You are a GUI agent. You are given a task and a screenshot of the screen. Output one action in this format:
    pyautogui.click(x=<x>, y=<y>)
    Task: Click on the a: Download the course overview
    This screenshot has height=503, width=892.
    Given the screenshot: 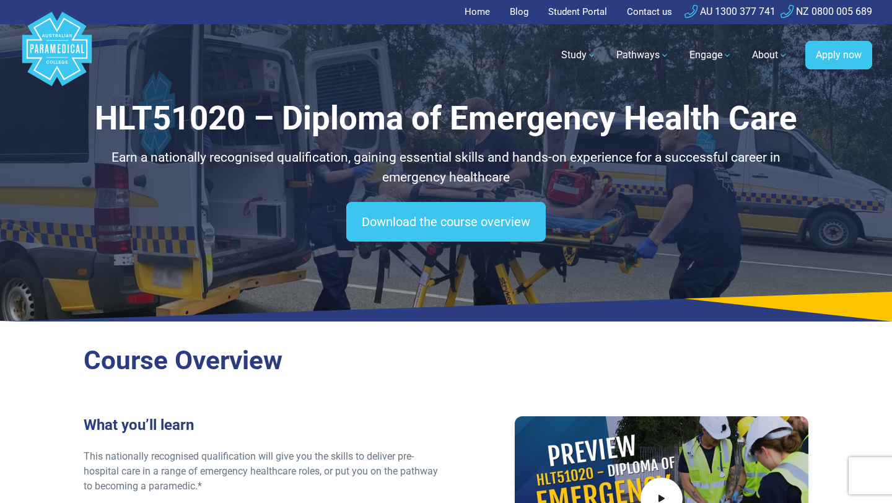 What is the action you would take?
    pyautogui.click(x=446, y=222)
    